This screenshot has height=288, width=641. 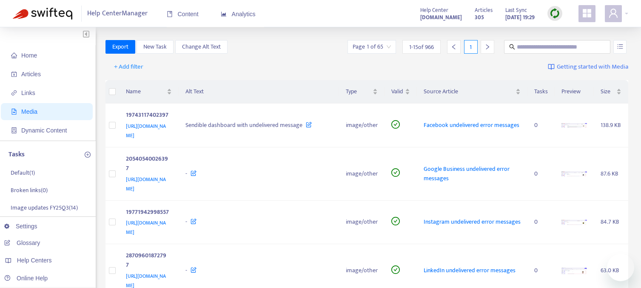 I want to click on span: LinkedIn undelivered error messages, so click(x=470, y=270).